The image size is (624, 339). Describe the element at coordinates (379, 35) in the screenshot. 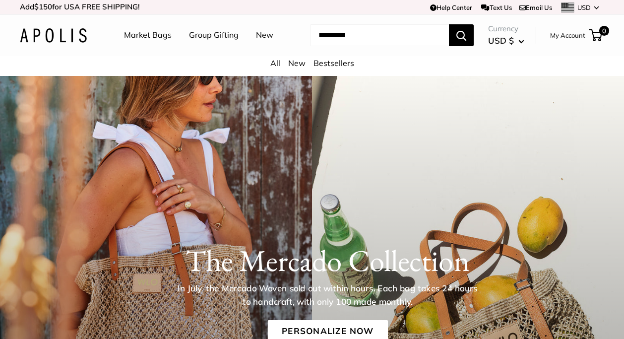

I see `input: Search...` at that location.